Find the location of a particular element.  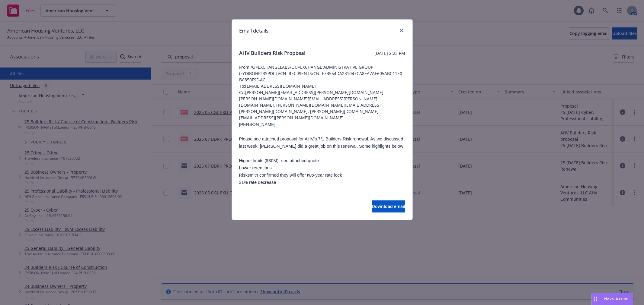

span: From: /O=EXCHANGELABS/OU=EXCHANGE ADMINISTRATIVE GROUP (FYDIBOHF23SPDLT)/CN=RECIPIENTS/CN=F7B554D... is located at coordinates (322, 73).